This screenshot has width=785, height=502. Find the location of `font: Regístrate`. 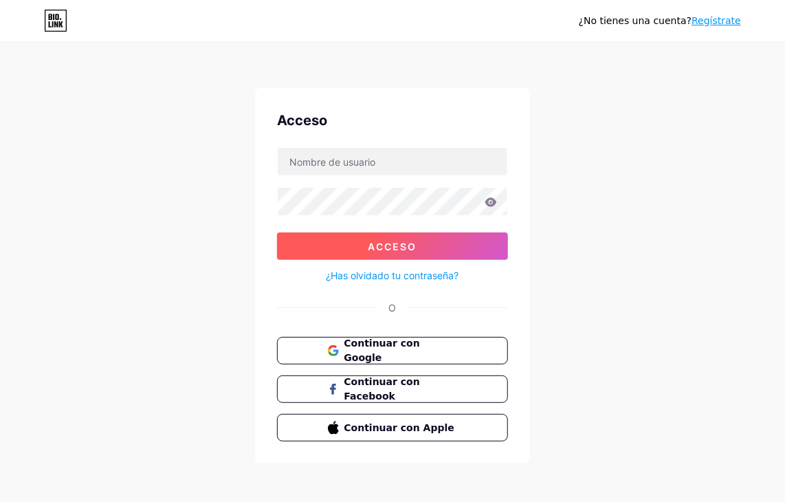

font: Regístrate is located at coordinates (716, 21).